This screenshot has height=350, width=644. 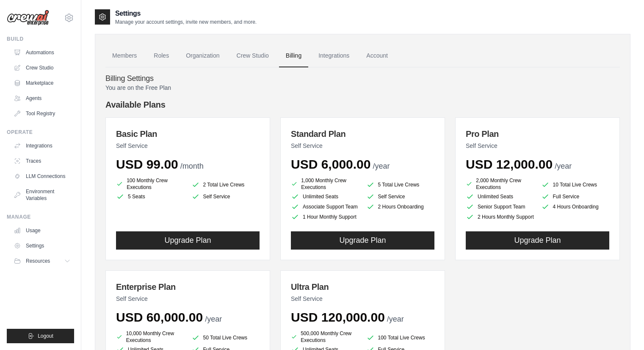 I want to click on a: Settings, so click(x=42, y=245).